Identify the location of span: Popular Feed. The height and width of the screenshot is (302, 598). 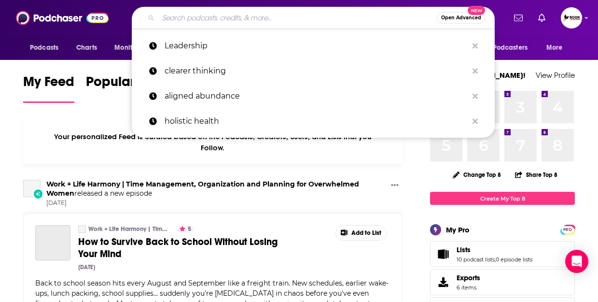
(127, 84).